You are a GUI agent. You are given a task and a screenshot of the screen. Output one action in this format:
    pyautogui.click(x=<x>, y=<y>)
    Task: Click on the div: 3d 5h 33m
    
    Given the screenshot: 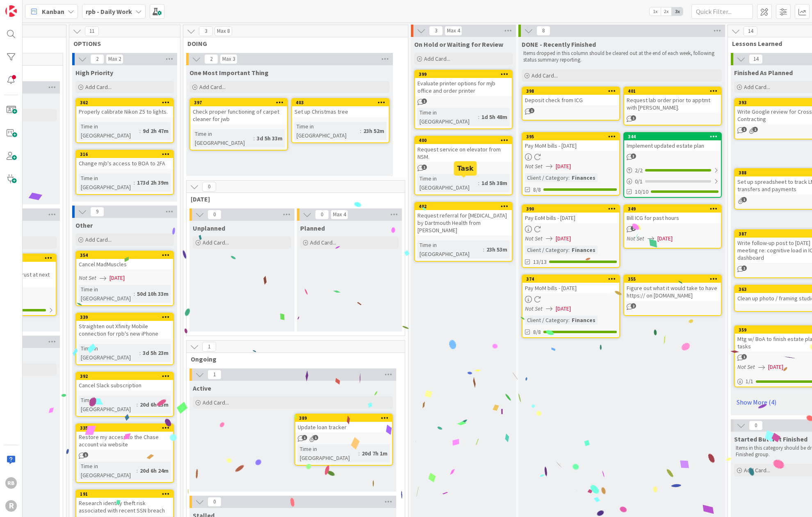 What is the action you would take?
    pyautogui.click(x=269, y=138)
    